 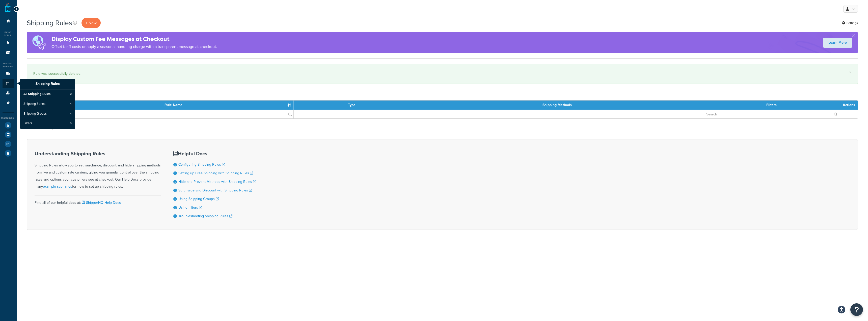 What do you see at coordinates (37, 94) in the screenshot?
I see `span: All Shipping Rules` at bounding box center [37, 94].